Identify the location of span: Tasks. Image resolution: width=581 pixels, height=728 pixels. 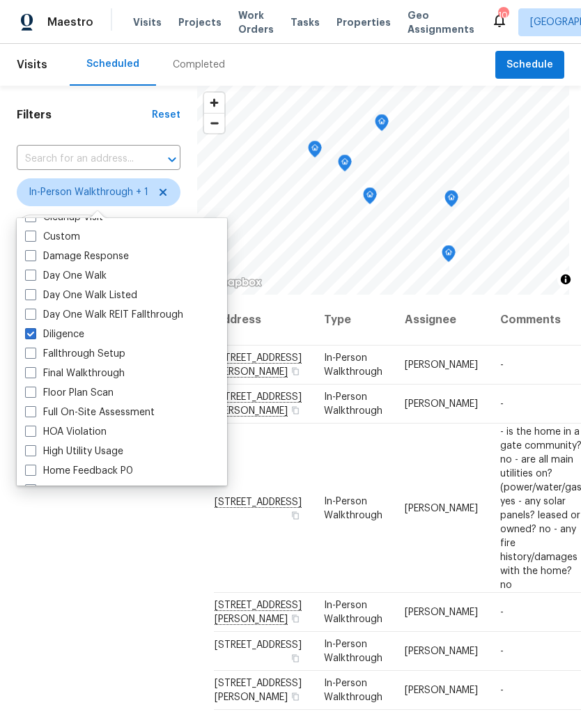
(305, 22).